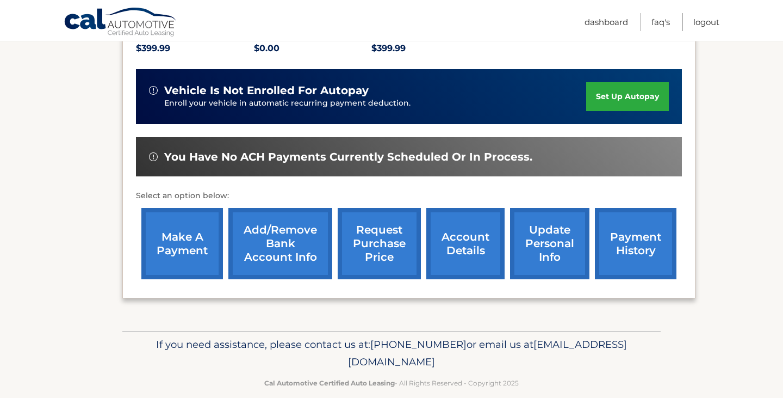  What do you see at coordinates (550, 243) in the screenshot?
I see `a: update personal info` at bounding box center [550, 243].